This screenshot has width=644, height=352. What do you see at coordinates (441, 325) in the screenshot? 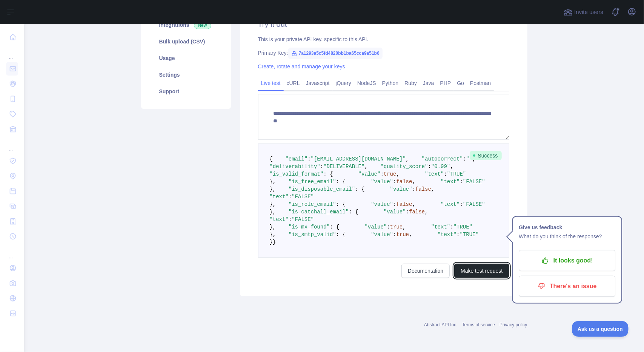
I see `a: Abstract API Inc.` at bounding box center [441, 325].